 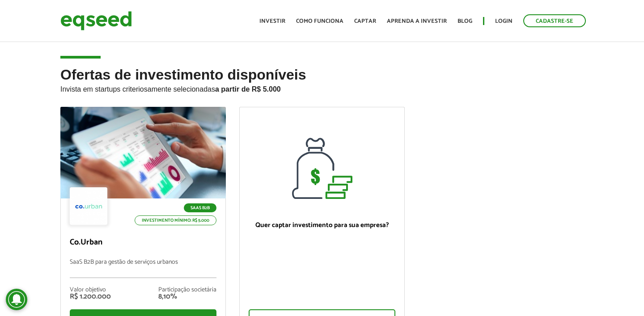 What do you see at coordinates (272, 21) in the screenshot?
I see `a: Investir` at bounding box center [272, 21].